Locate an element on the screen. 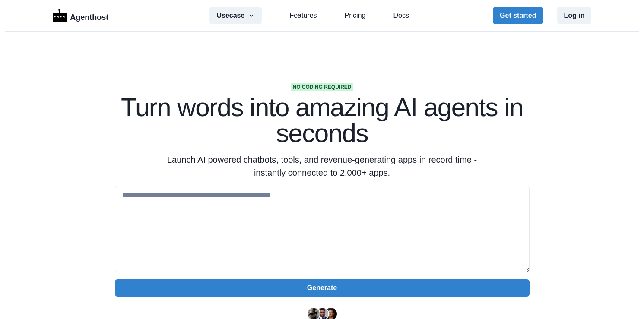 Image resolution: width=644 pixels, height=319 pixels. button: Get started is located at coordinates (518, 16).